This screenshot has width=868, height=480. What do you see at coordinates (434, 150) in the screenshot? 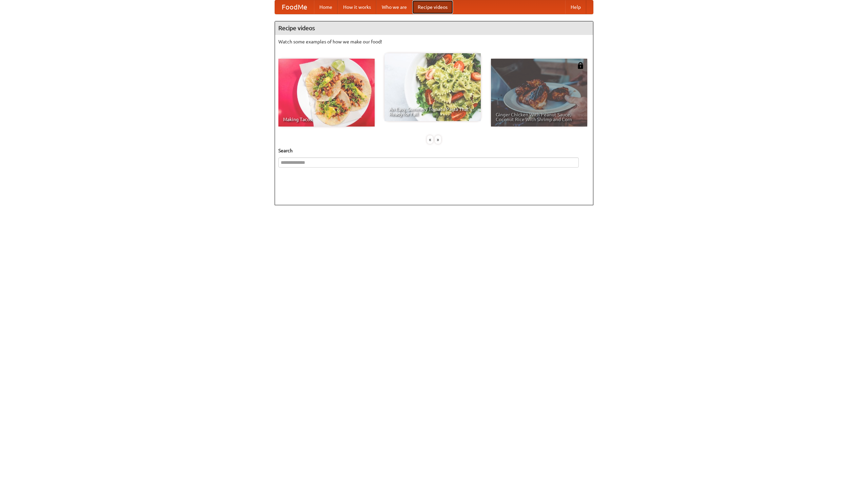
I see `h5: Search` at bounding box center [434, 150].